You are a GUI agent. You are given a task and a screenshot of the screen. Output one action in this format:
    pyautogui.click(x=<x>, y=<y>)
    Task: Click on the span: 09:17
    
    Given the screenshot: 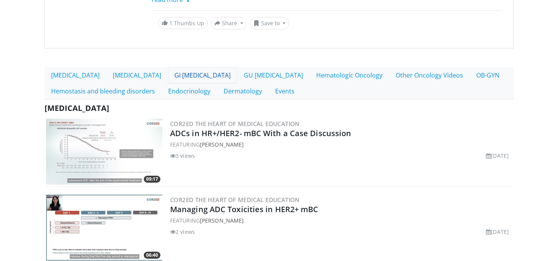 What is the action you would take?
    pyautogui.click(x=152, y=179)
    